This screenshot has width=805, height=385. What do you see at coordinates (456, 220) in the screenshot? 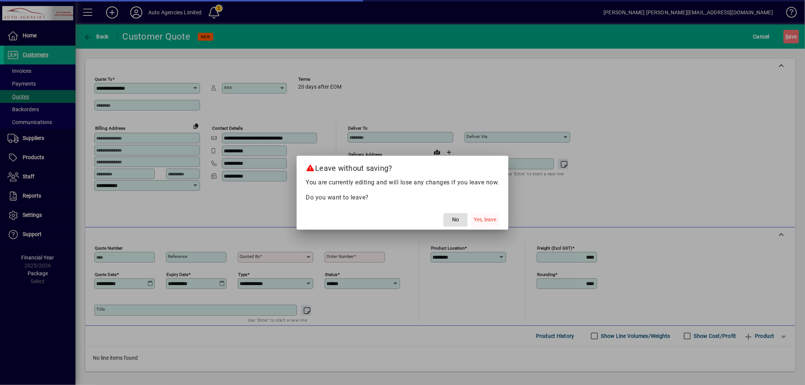
I see `span: No` at bounding box center [456, 220].